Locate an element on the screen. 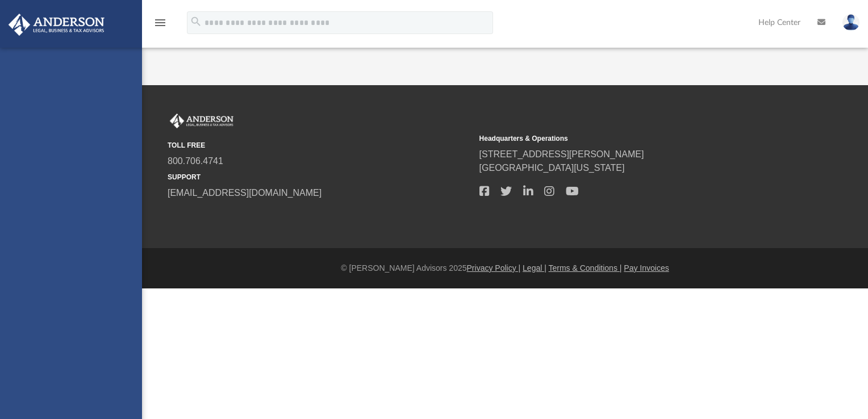  a: 800.706.4741 is located at coordinates (196, 160).